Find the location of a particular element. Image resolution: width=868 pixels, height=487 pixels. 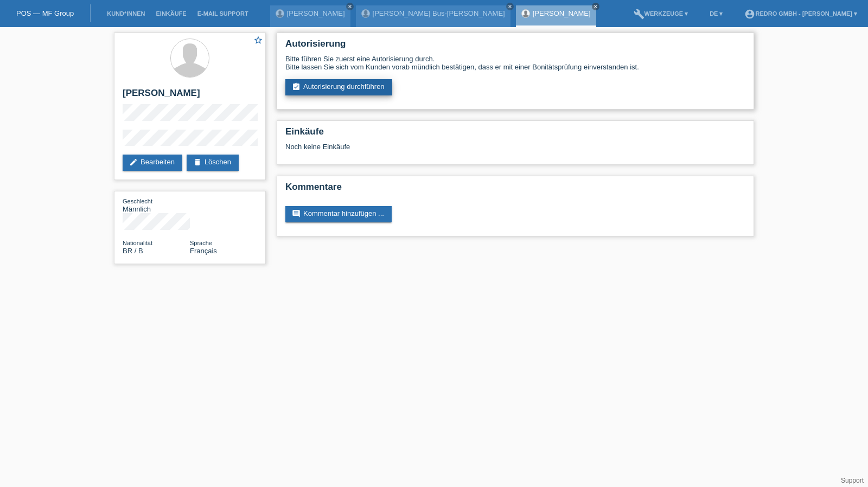

a: POS — MF Group is located at coordinates (45, 13).